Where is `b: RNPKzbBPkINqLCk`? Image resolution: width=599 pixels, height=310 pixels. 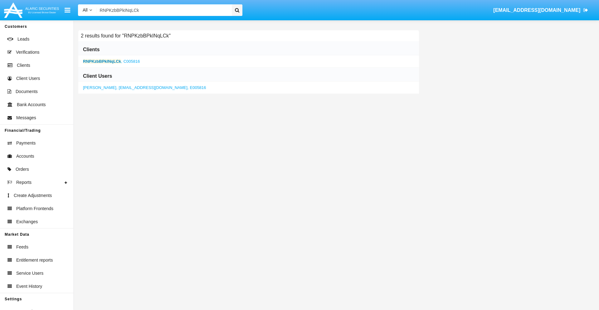 b: RNPKzbBPkINqLCk is located at coordinates (102, 61).